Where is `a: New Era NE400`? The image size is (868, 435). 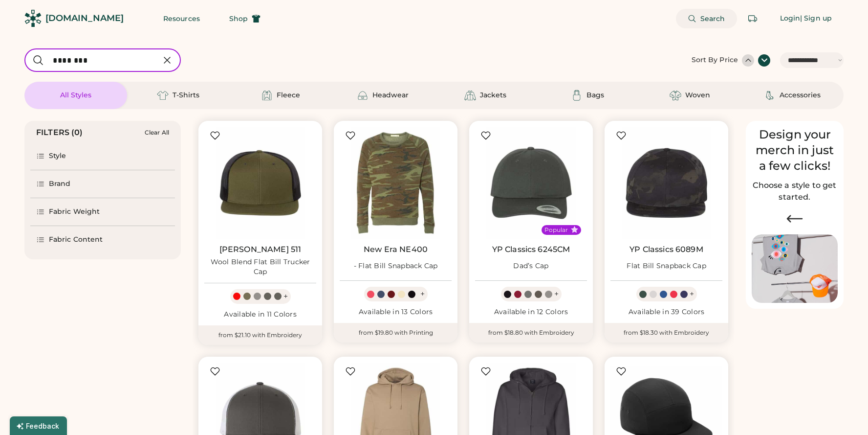 a: New Era NE400 is located at coordinates (396, 250).